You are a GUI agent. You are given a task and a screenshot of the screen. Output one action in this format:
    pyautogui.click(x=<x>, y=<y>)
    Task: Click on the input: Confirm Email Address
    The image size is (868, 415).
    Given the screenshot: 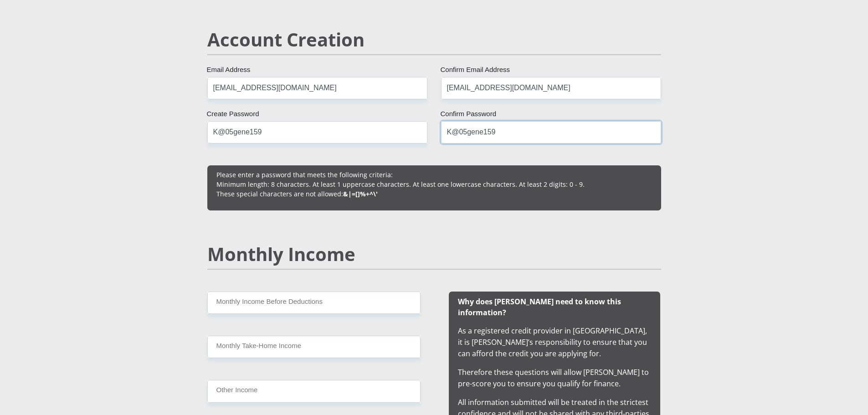 What is the action you would take?
    pyautogui.click(x=551, y=88)
    